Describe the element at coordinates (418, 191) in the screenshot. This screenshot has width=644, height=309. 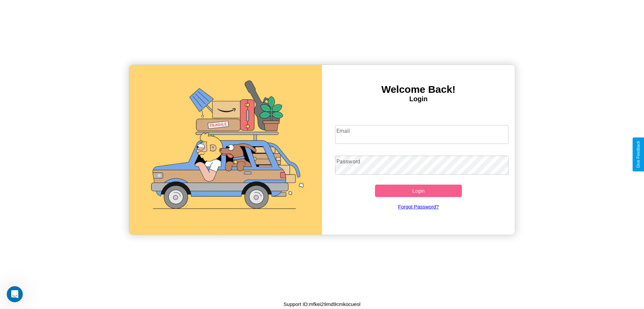
I see `button: Login` at that location.